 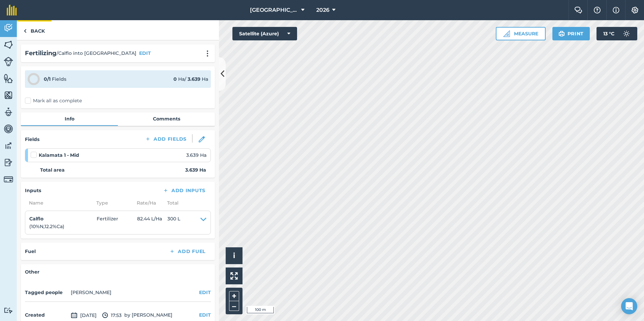 What do you see at coordinates (30, 251) in the screenshot?
I see `h4: Fuel` at bounding box center [30, 251].